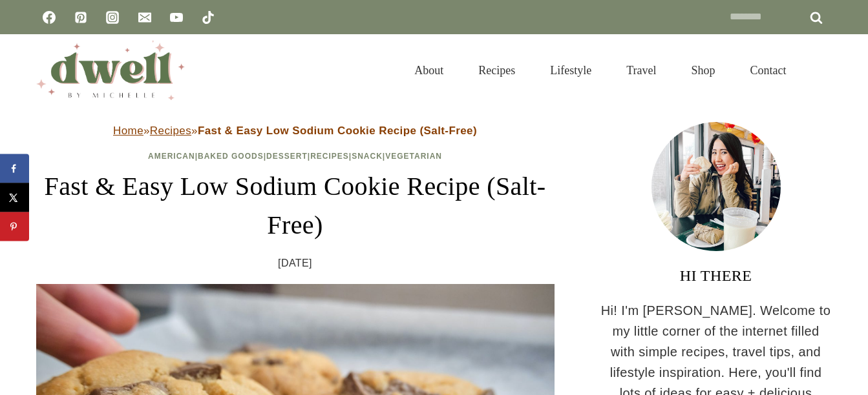 The height and width of the screenshot is (395, 868). I want to click on a: DWELL by michelle, so click(110, 70).